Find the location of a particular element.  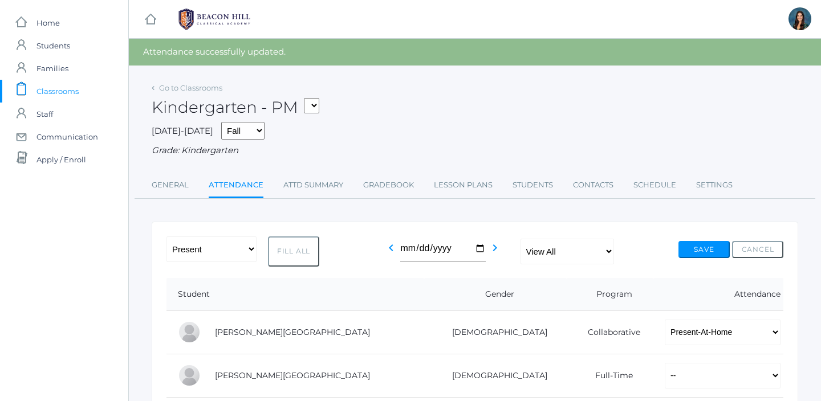

th: Student is located at coordinates (295, 295).